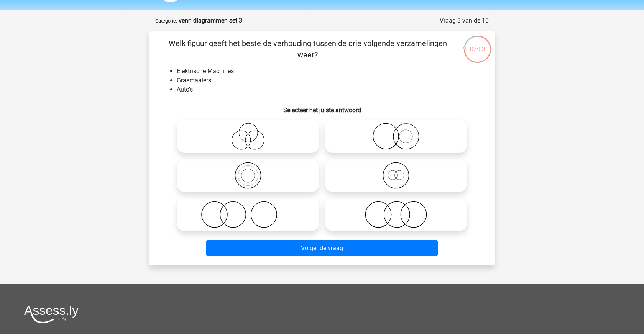 The image size is (644, 334). I want to click on div: 03:03, so click(477, 44).